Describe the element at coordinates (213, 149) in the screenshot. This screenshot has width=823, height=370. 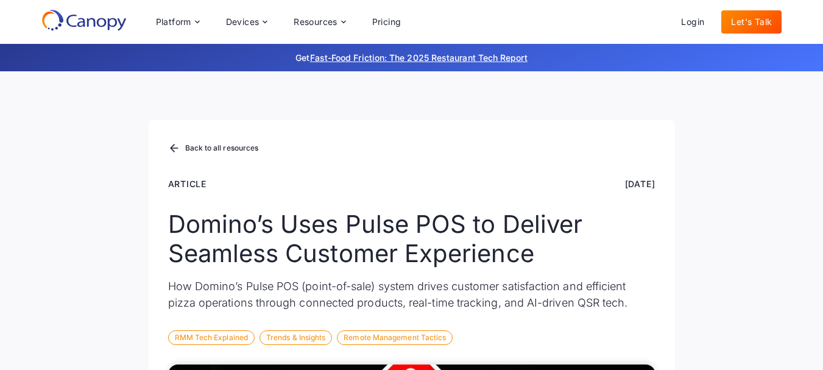
I see `a: Back to all resources` at that location.